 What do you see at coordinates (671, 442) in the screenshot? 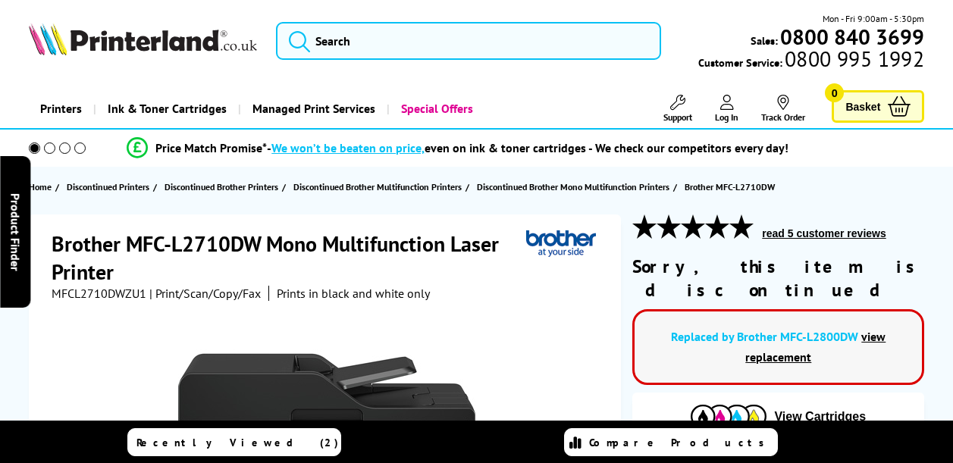
I see `a: Compare Products` at bounding box center [671, 442].